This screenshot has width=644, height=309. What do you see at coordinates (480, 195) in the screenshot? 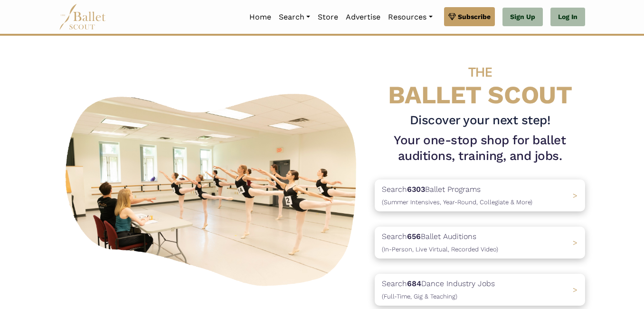
I see `a: Search6303Ballet Programs(Summer Intensives, Year-Round, Collegiate & More)>` at bounding box center [480, 195].